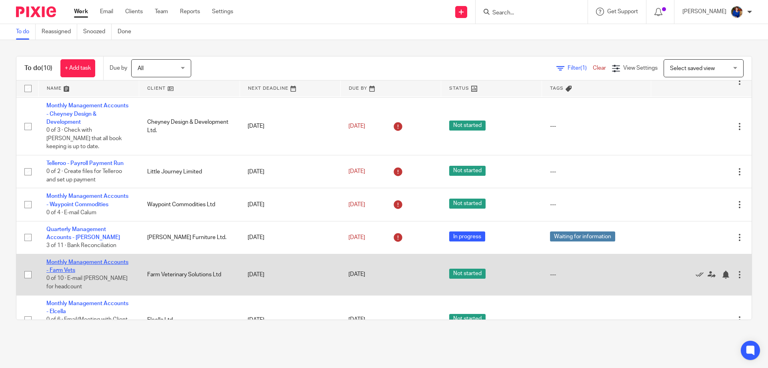 This screenshot has height=368, width=768. I want to click on span: (10), so click(47, 68).